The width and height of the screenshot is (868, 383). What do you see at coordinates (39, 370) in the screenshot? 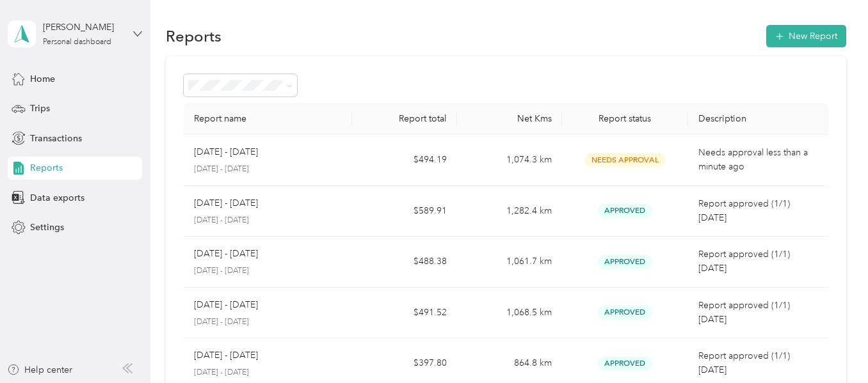
I see `div: Help center` at bounding box center [39, 370].